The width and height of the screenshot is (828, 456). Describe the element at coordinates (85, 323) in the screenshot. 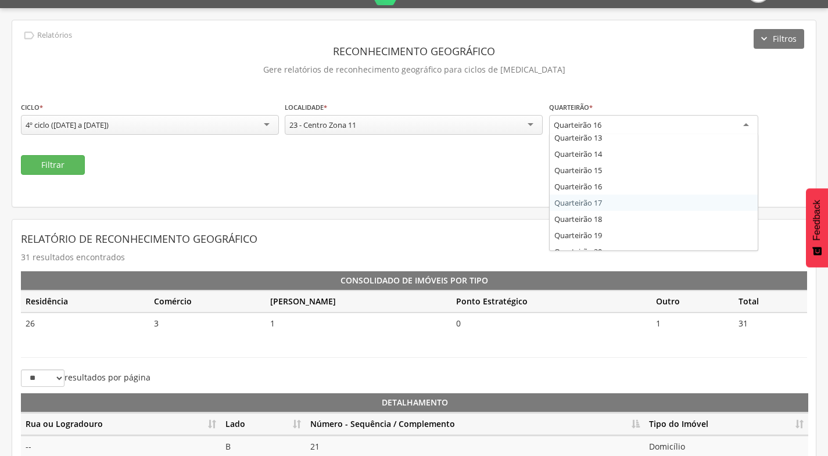

I see `td: 26` at that location.